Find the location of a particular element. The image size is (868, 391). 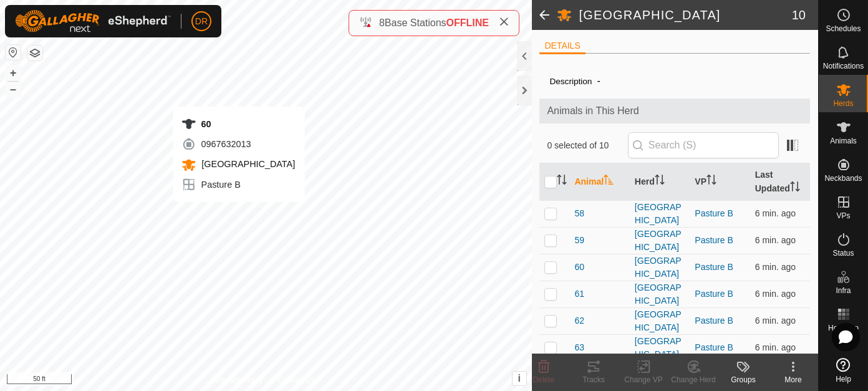

input: Search (S) is located at coordinates (704, 145).